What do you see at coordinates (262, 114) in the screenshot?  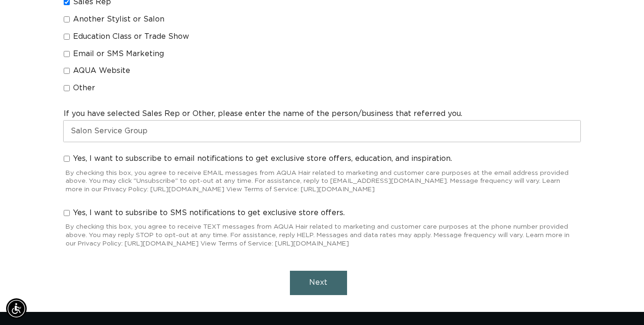 I see `label: If you have selected Sales Rep or Other, please enter the name of the person/business that referr...` at bounding box center [262, 114].